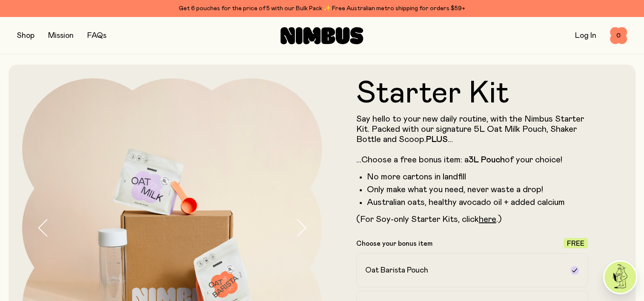  Describe the element at coordinates (61, 36) in the screenshot. I see `a: Mission` at that location.